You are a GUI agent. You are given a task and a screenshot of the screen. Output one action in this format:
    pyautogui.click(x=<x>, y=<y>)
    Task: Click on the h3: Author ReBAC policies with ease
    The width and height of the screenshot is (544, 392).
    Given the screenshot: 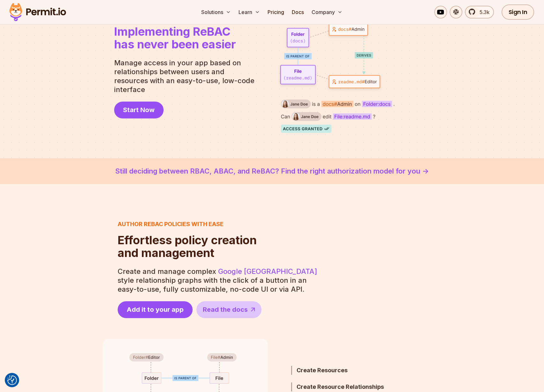 What is the action you would take?
    pyautogui.click(x=187, y=224)
    